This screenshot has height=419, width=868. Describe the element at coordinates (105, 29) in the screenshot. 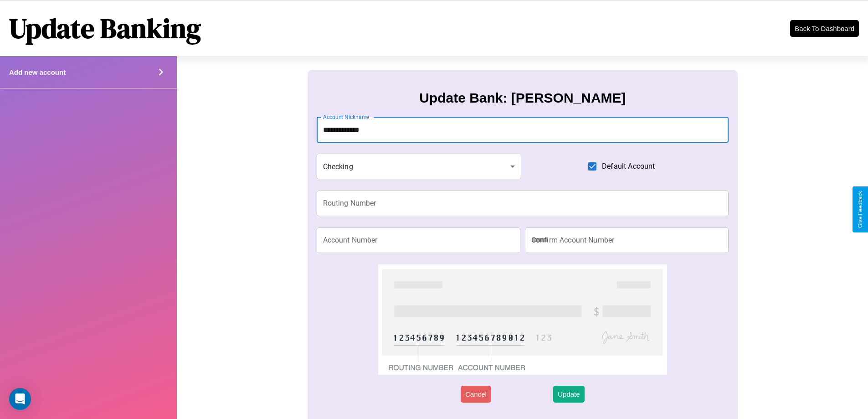

I see `h1: Update Banking` at that location.